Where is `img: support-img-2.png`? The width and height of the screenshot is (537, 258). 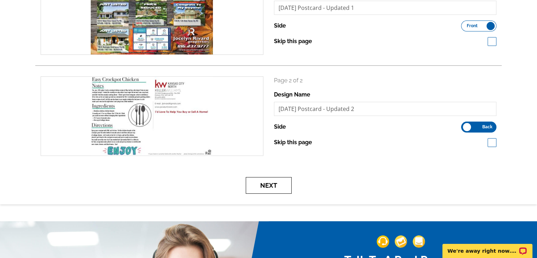
img: support-img-2.png is located at coordinates (401, 241).